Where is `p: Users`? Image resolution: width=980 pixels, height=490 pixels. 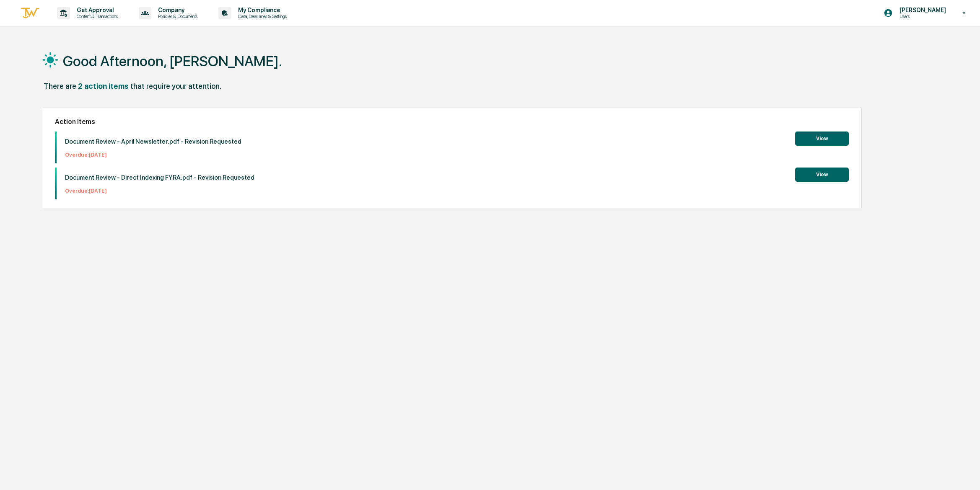 p: Users is located at coordinates (921, 17).